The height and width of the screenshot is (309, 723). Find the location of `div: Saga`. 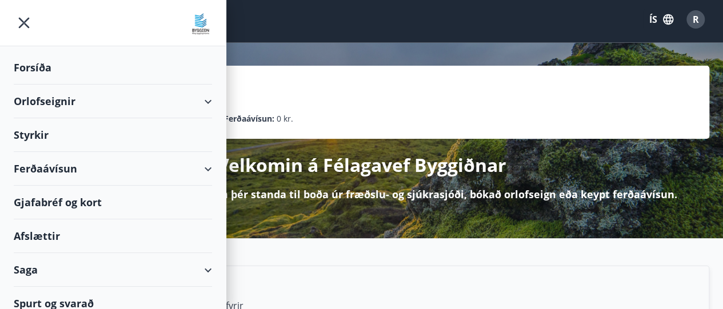

div: Saga is located at coordinates (113, 270).